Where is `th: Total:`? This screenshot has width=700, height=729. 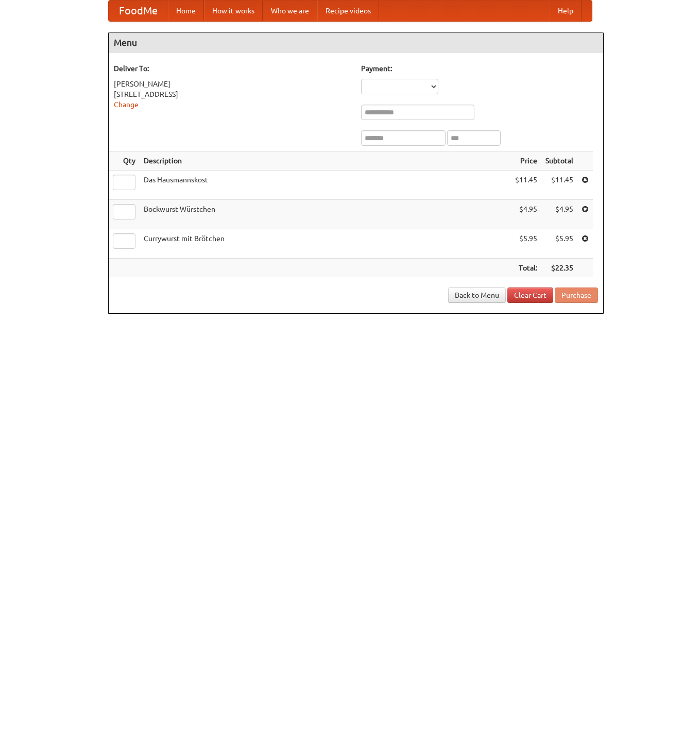 th: Total: is located at coordinates (526, 268).